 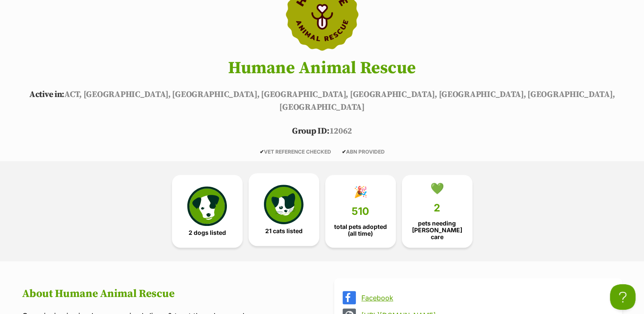 I want to click on span: ABN PROVIDED, so click(x=363, y=152).